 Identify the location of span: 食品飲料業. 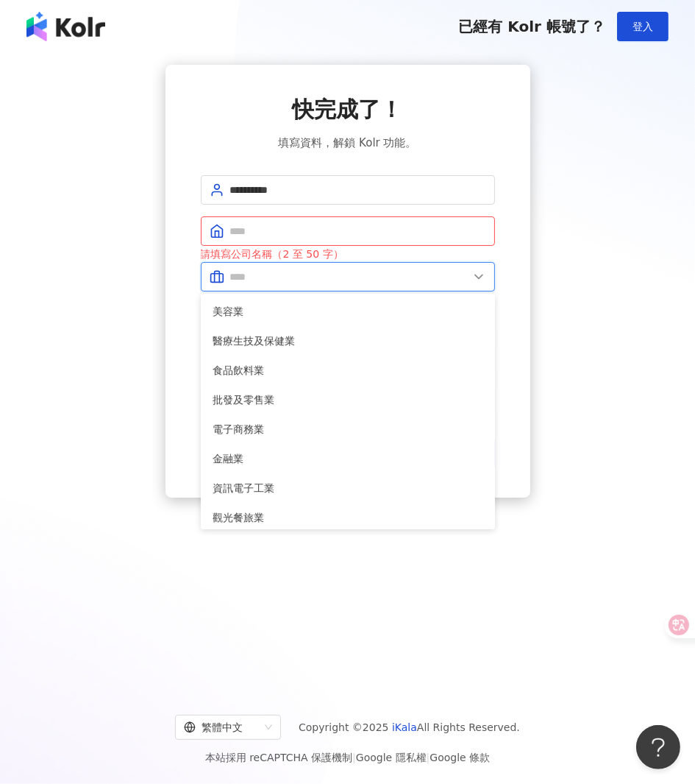
(348, 370).